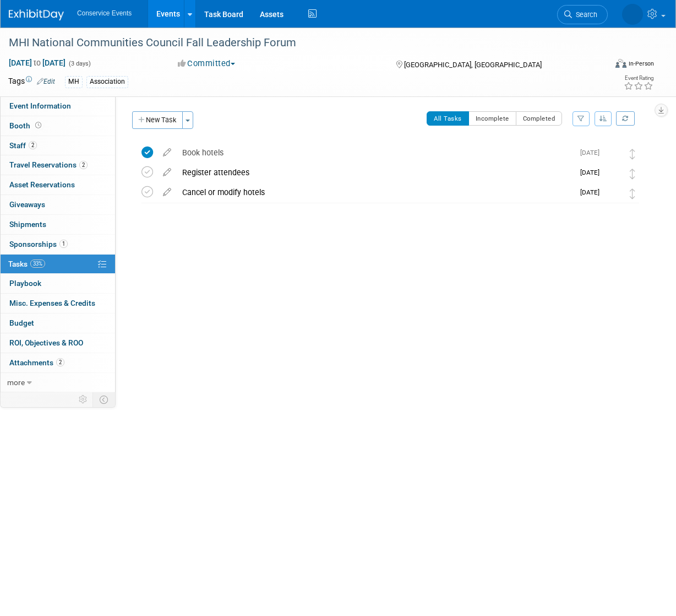 The image size is (676, 616). What do you see at coordinates (27, 224) in the screenshot?
I see `span: Shipments` at bounding box center [27, 224].